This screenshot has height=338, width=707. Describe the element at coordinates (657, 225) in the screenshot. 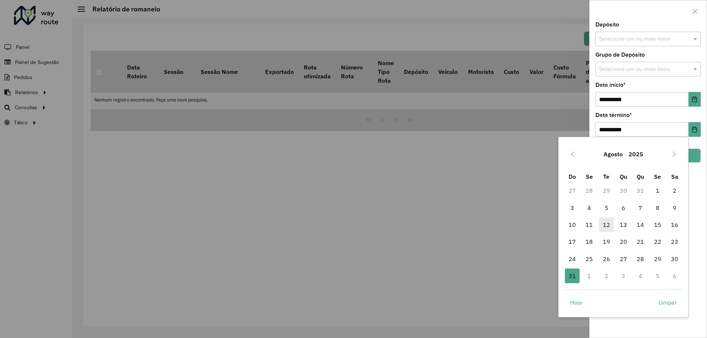

I see `span: 15` at that location.